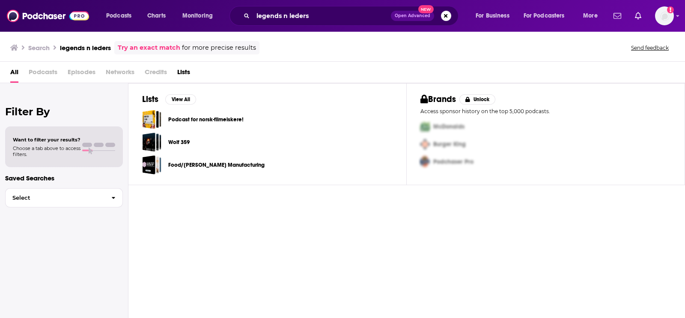  I want to click on span: Logged in as nicole.koremenos, so click(665, 16).